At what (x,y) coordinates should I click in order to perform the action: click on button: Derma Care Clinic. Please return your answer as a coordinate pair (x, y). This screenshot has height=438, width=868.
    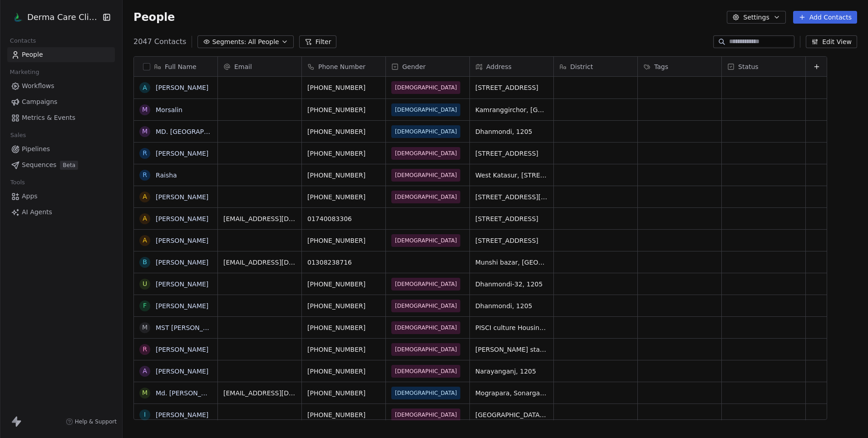
    Looking at the image, I should click on (54, 17).